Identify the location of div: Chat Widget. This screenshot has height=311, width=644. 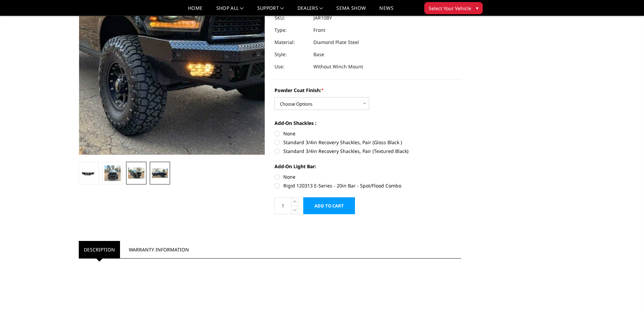
(627, 295).